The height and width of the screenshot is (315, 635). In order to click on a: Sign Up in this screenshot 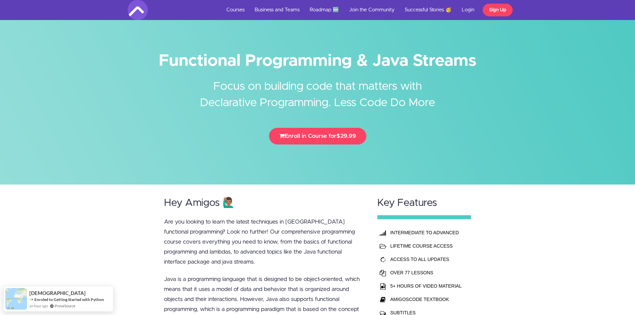, I will do `click(498, 10)`.